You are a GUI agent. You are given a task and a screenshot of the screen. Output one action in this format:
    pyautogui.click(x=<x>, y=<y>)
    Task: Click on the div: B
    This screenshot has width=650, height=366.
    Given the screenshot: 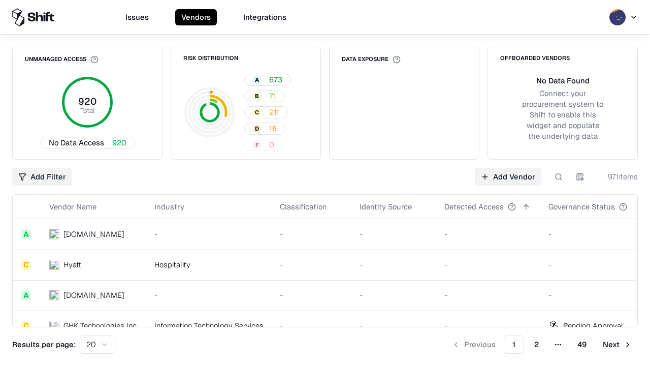 What is the action you would take?
    pyautogui.click(x=257, y=96)
    